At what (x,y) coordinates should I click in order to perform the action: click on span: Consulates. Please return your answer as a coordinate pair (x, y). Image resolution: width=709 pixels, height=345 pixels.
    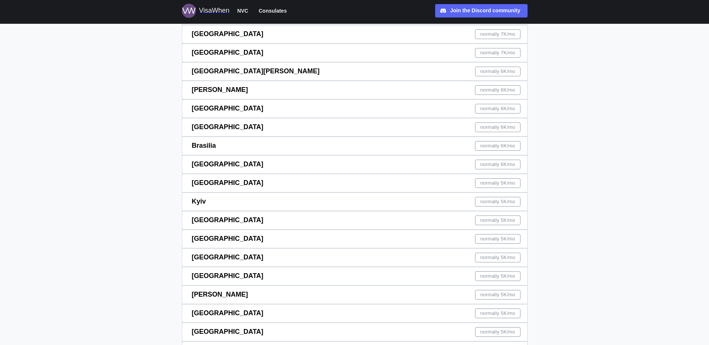
    Looking at the image, I should click on (272, 11).